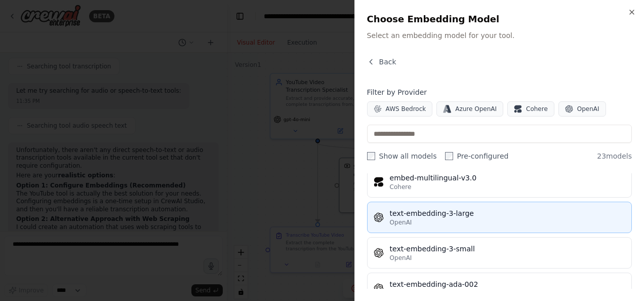 The width and height of the screenshot is (644, 301). What do you see at coordinates (499, 253) in the screenshot?
I see `button: text-embedding-3-smallOpenAI` at bounding box center [499, 253].